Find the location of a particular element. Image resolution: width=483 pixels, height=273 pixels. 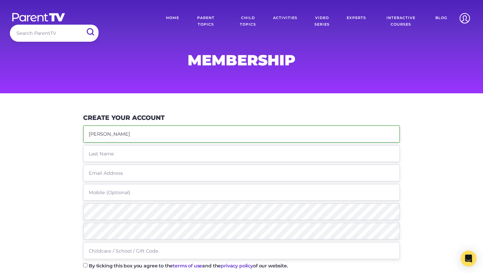

a: Home is located at coordinates (172, 21).